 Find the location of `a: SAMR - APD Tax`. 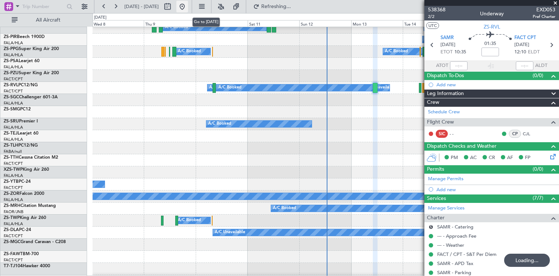

a: SAMR - APD Tax is located at coordinates (455, 264).